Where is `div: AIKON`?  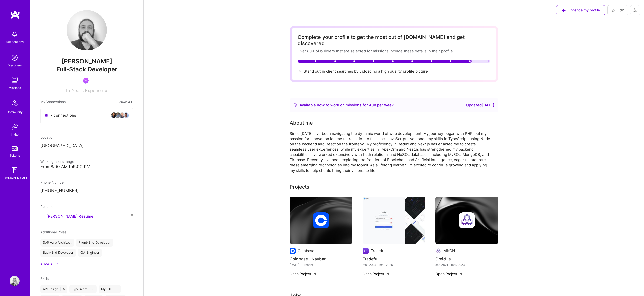
div: AIKON is located at coordinates (450, 251).